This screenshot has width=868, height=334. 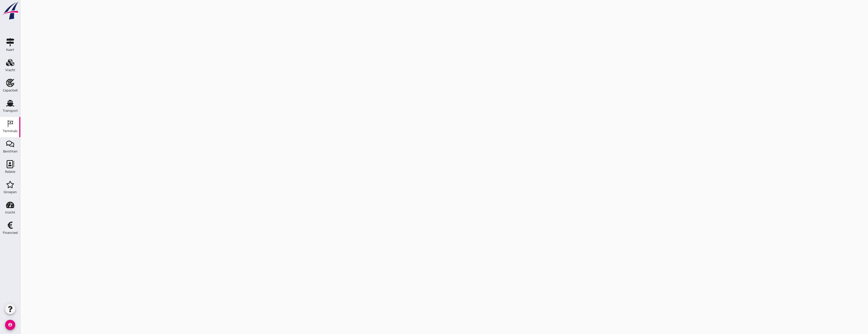 What do you see at coordinates (10, 151) in the screenshot?
I see `div: Berichten` at bounding box center [10, 151].